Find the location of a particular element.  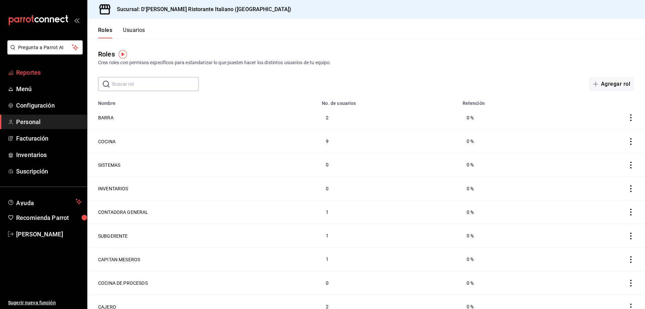

span: Inventarios is located at coordinates (49, 154).